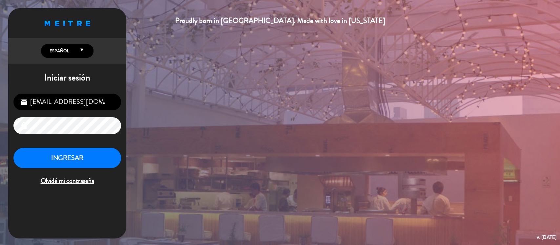  Describe the element at coordinates (67, 181) in the screenshot. I see `span: Olvidé mi contraseña` at that location.